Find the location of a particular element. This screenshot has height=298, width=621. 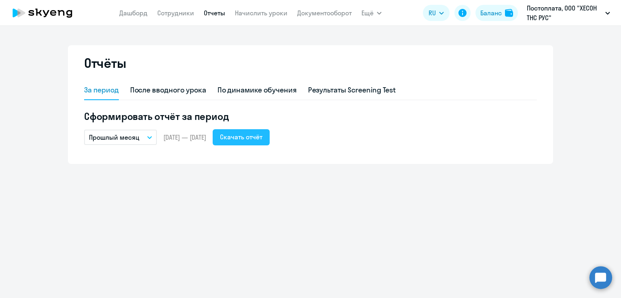

button: RU is located at coordinates (436, 13).